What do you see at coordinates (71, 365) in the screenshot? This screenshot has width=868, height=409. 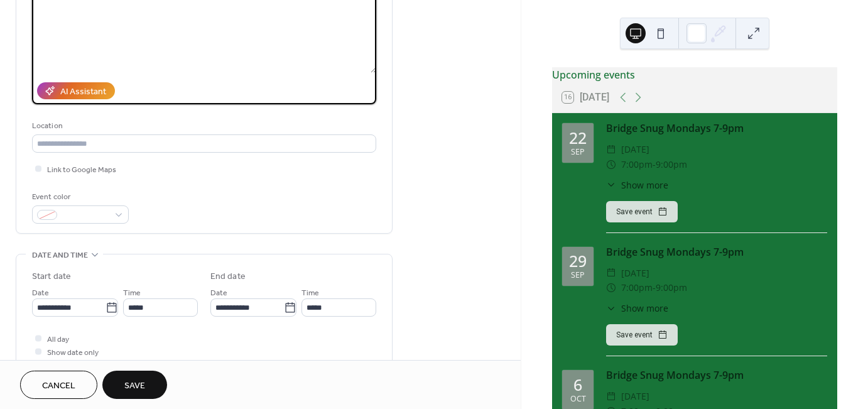 I see `span: Hide end time` at bounding box center [71, 365].